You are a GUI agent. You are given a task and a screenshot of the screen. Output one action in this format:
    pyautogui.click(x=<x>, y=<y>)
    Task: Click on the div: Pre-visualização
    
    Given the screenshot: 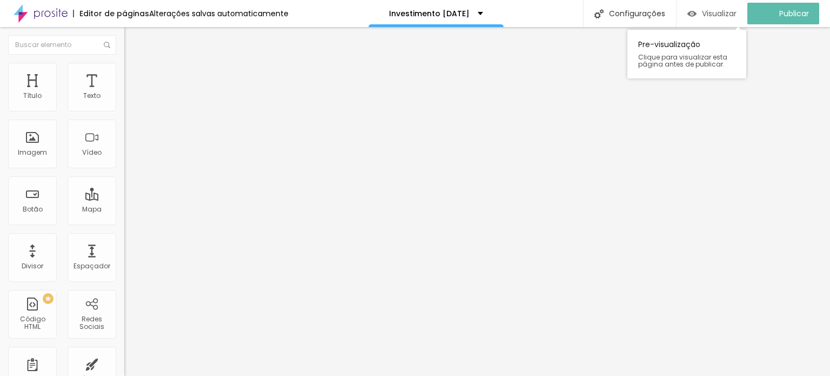 What is the action you would take?
    pyautogui.click(x=687, y=54)
    